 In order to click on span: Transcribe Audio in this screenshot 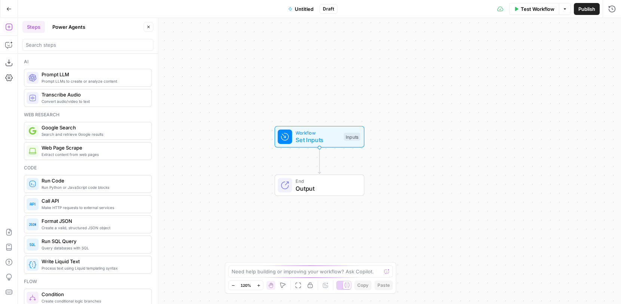, I will do `click(93, 95)`.